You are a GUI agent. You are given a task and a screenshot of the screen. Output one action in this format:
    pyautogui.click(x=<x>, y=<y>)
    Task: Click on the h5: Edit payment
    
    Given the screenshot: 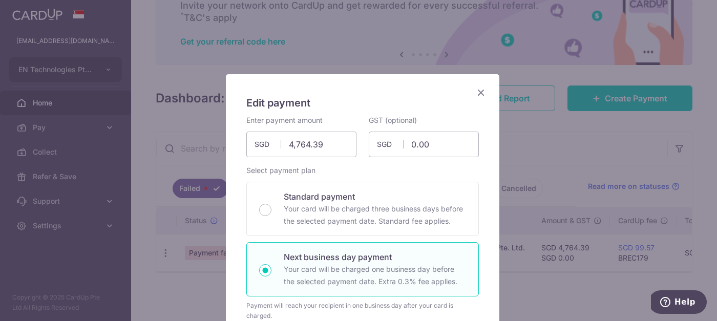 What is the action you would take?
    pyautogui.click(x=362, y=103)
    